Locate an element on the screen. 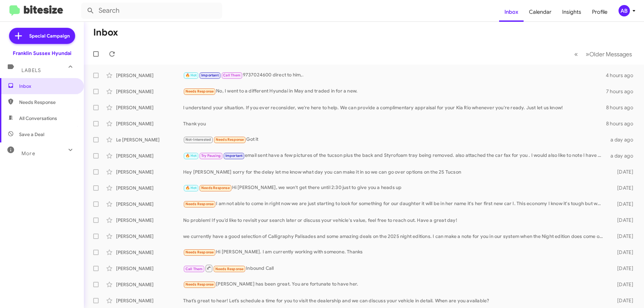 The image size is (644, 308). div: Franklin Sussex Hyundai is located at coordinates (42, 53).